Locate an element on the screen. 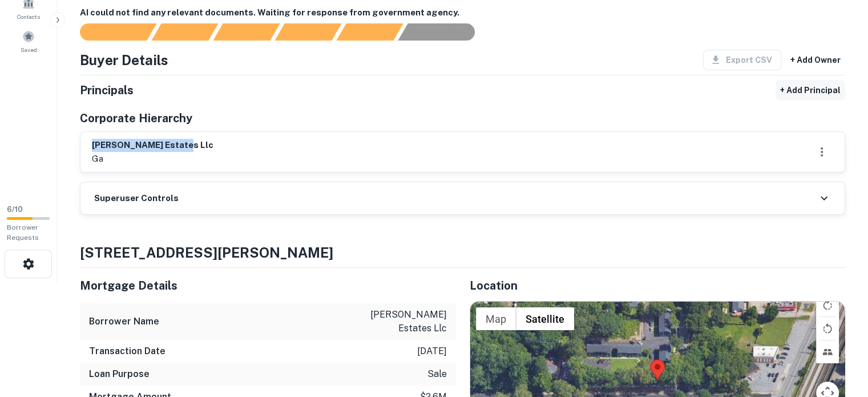 This screenshot has width=868, height=397. span: Contacts is located at coordinates (28, 17).